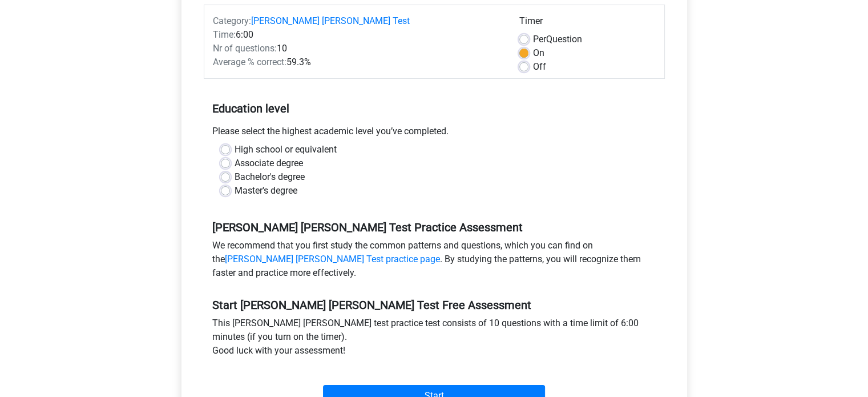 The image size is (868, 397). What do you see at coordinates (539, 67) in the screenshot?
I see `label: Off` at bounding box center [539, 67].